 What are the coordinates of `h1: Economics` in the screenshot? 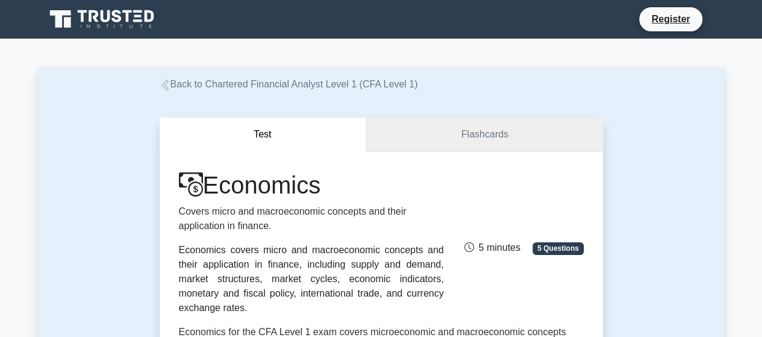 It's located at (311, 185).